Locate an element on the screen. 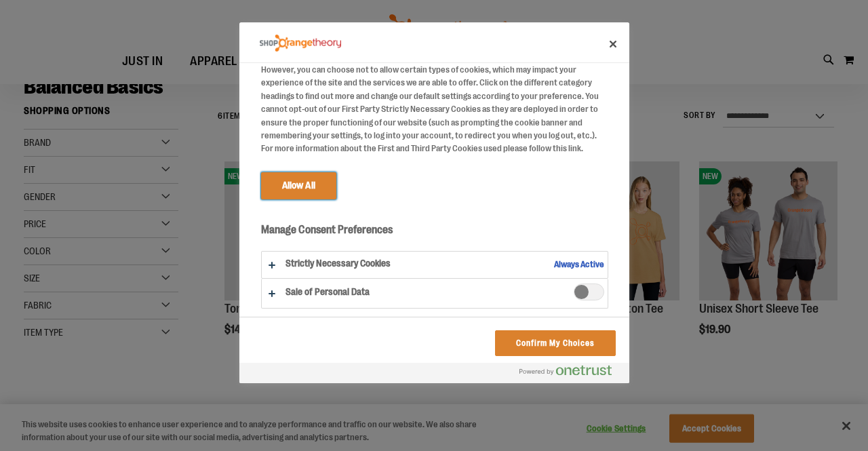 The image size is (868, 451). img: Company Logo is located at coordinates (300, 43).